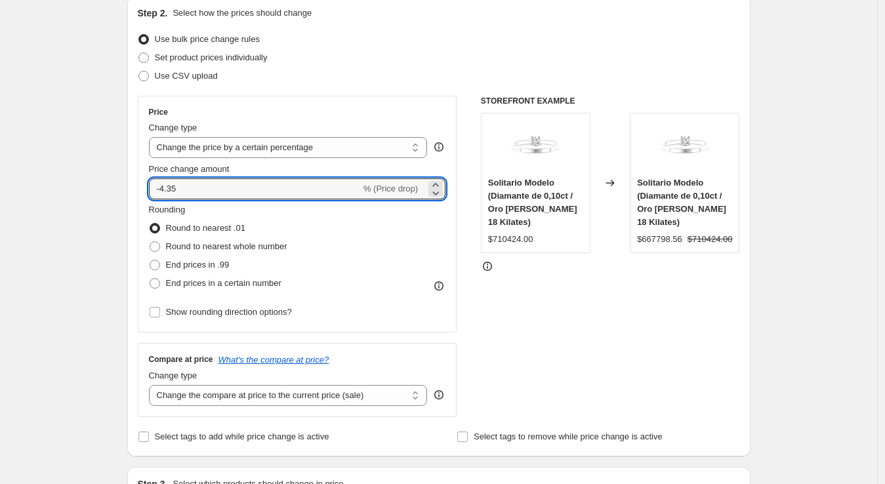 The image size is (885, 484). Describe the element at coordinates (229, 311) in the screenshot. I see `span: Show rounding direction options?` at that location.